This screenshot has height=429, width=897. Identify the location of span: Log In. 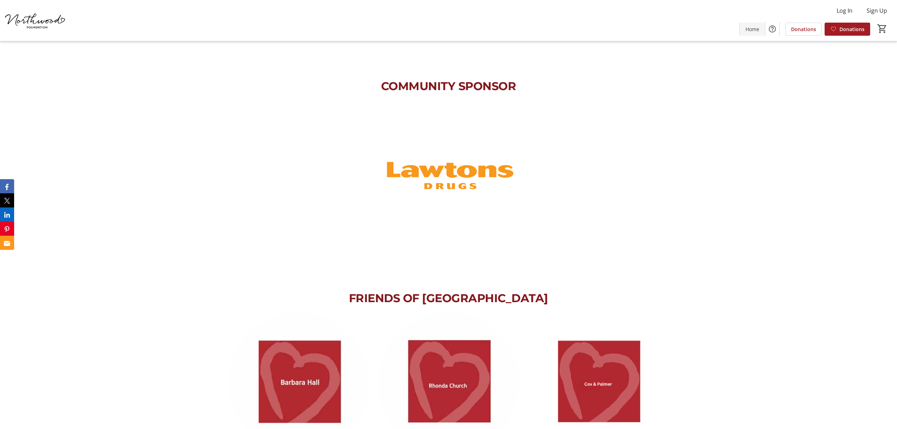
(844, 11).